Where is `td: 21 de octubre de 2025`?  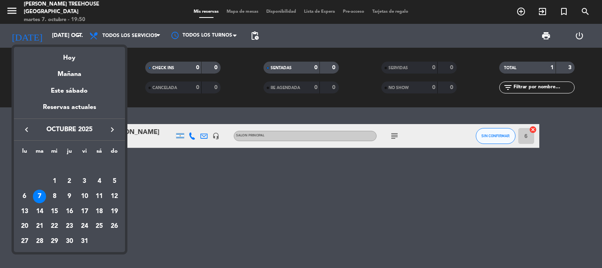 td: 21 de octubre de 2025 is located at coordinates (40, 226).